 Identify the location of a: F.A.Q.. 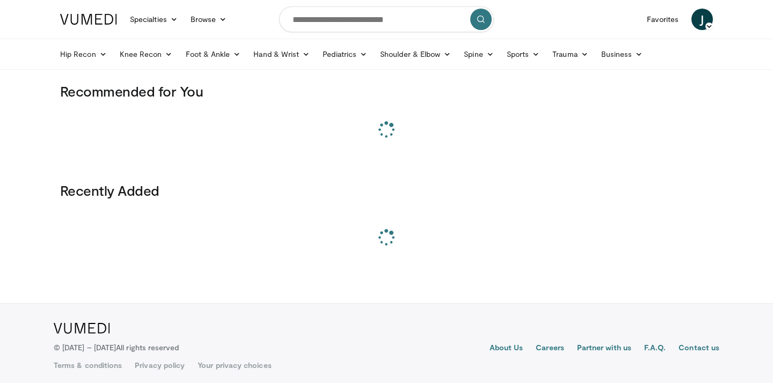
(655, 349).